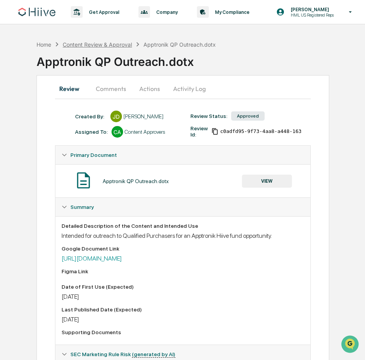 Image resolution: width=365 pixels, height=360 pixels. I want to click on div: Intended for outreach to Qualified Purchasers for an Apptronik Hiive fund opportunity., so click(183, 235).